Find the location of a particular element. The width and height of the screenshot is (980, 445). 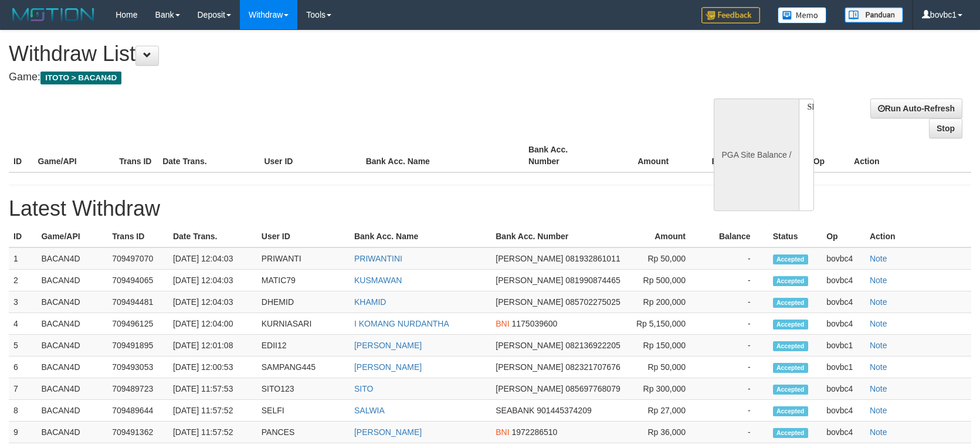

img: Button%20Memo.svg is located at coordinates (802, 15).